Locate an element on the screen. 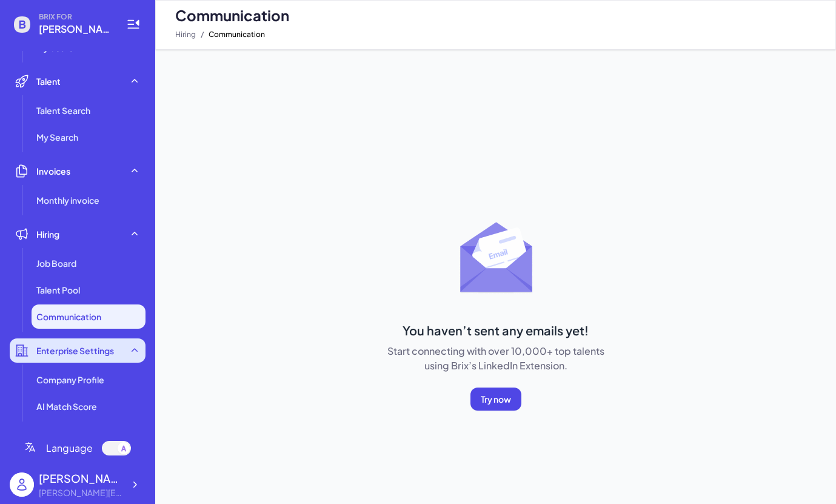 The width and height of the screenshot is (836, 504). span: fiona.jjsun@gmail.com is located at coordinates (75, 29).